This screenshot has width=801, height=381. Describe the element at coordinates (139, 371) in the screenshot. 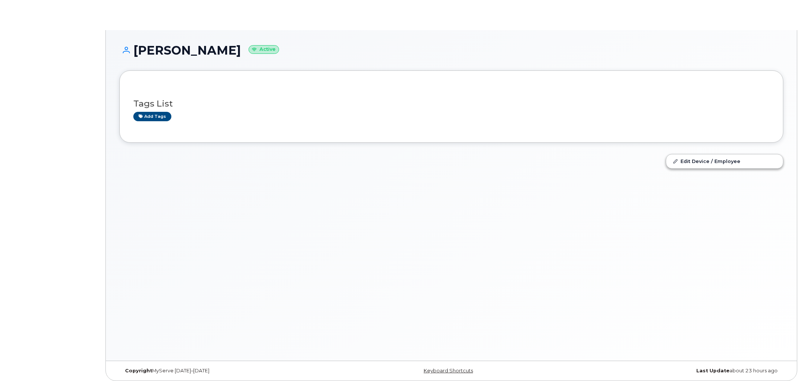

I see `strong: Copyright` at that location.